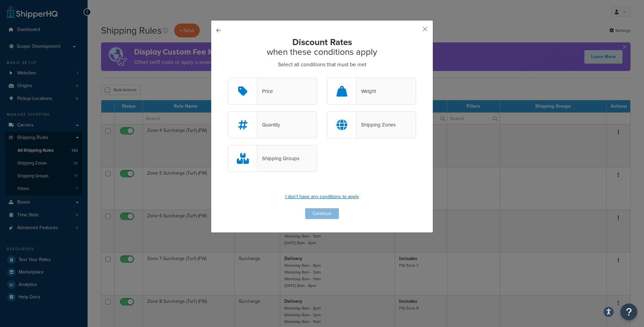 This screenshot has height=327, width=644. Describe the element at coordinates (322, 42) in the screenshot. I see `strong: Discount Rates` at that location.